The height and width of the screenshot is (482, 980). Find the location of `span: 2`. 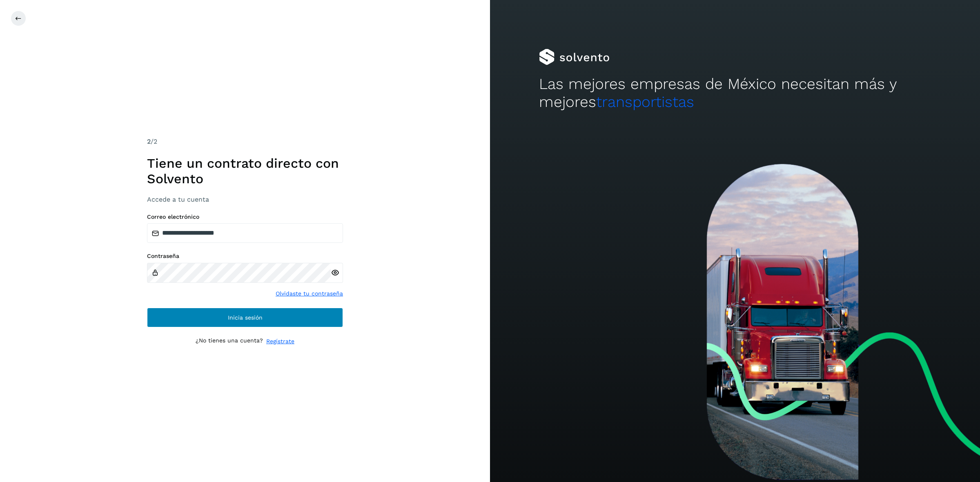

span: 2 is located at coordinates (149, 141).